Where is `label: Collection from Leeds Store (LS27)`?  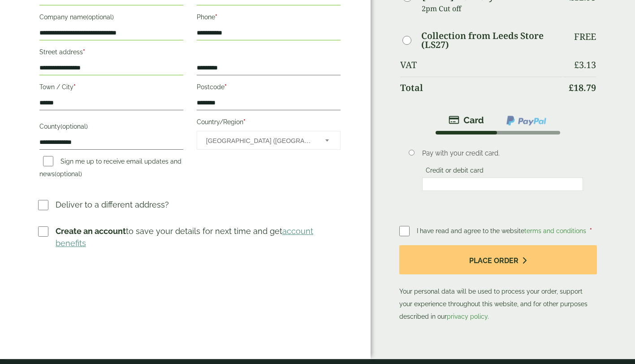
label: Collection from Leeds Store (LS27) is located at coordinates (492, 40).